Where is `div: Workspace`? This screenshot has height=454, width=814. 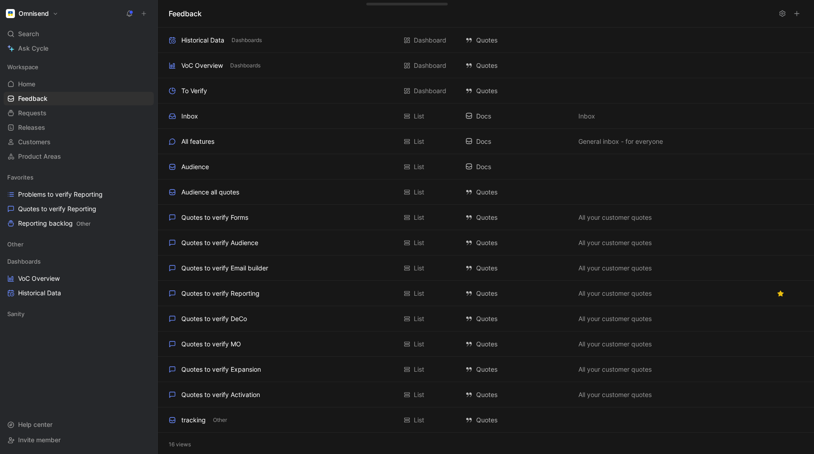
div: Workspace is located at coordinates (79, 67).